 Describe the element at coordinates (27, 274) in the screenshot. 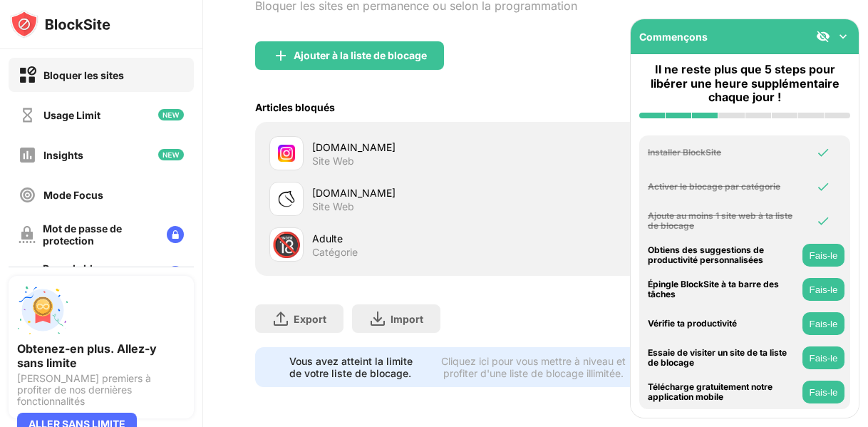

I see `img: customize-block-page-off.svg` at that location.